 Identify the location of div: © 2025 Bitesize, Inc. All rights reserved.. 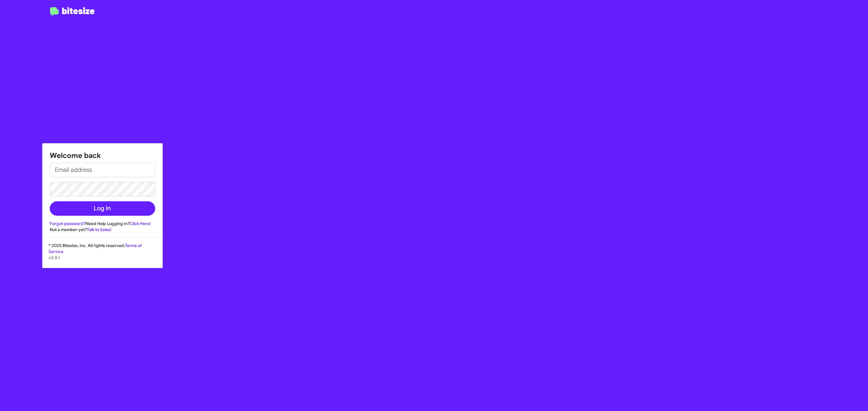
(102, 255).